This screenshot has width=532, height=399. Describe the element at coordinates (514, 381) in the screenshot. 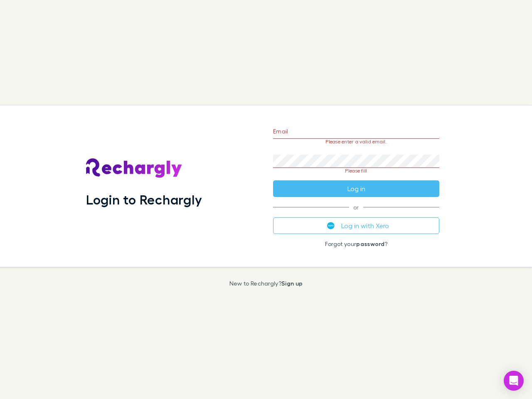

I see `div: Open Intercom Messenger` at that location.